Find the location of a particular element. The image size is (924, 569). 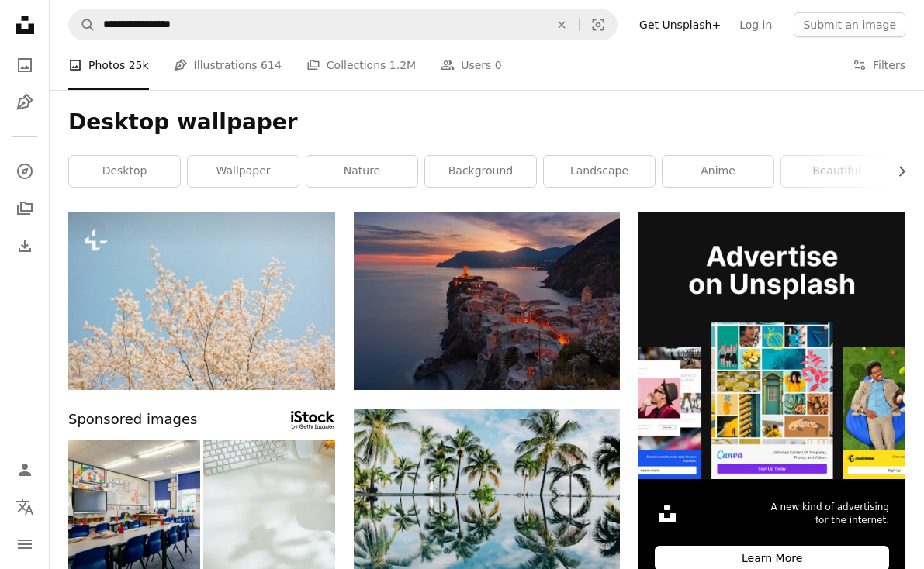

a: Photos is located at coordinates (25, 65).